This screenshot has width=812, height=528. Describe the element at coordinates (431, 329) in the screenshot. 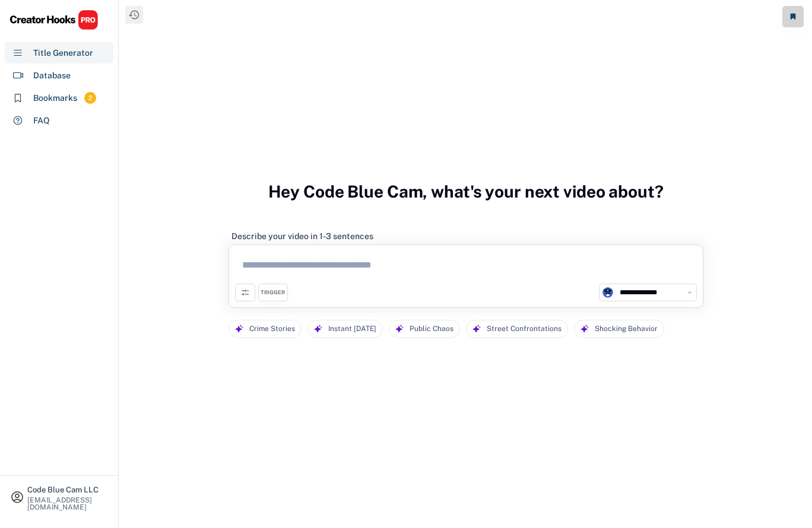

I see `div: Public Chaos` at that location.